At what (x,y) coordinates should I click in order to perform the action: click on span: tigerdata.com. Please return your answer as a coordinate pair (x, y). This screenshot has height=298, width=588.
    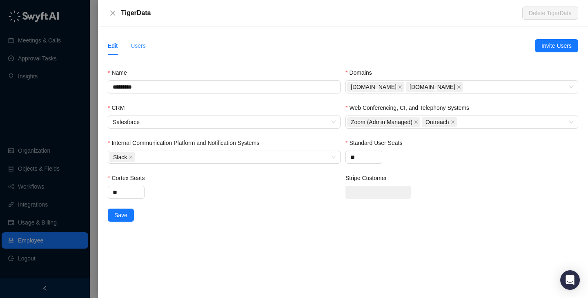
    Looking at the image, I should click on (435, 87).